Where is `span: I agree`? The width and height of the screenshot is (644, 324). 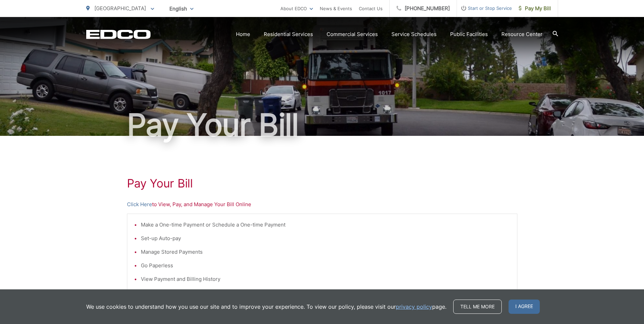 span: I agree is located at coordinates (524, 307).